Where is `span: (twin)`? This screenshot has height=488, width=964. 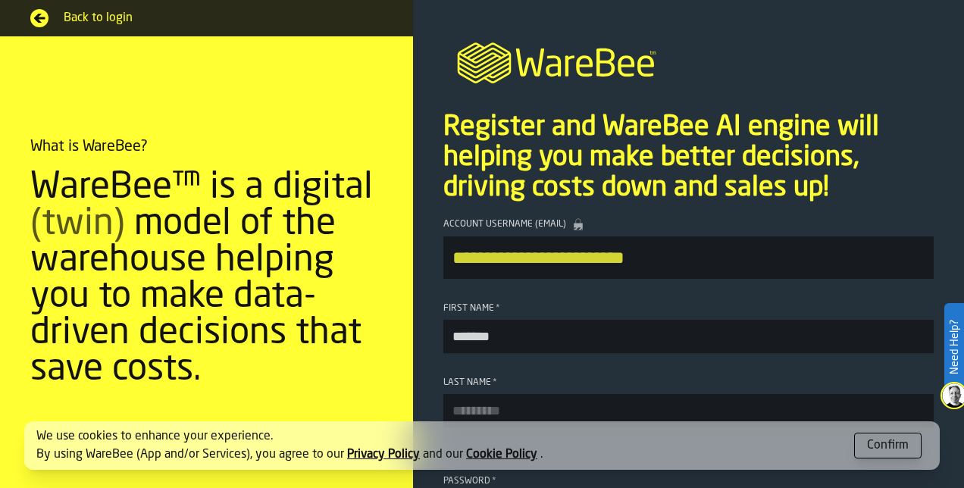
span: (twin) is located at coordinates (77, 224).